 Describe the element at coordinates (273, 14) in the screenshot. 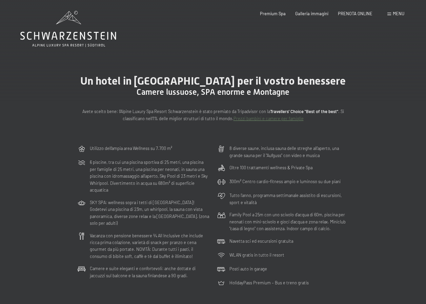

I see `span: Premium Spa` at that location.